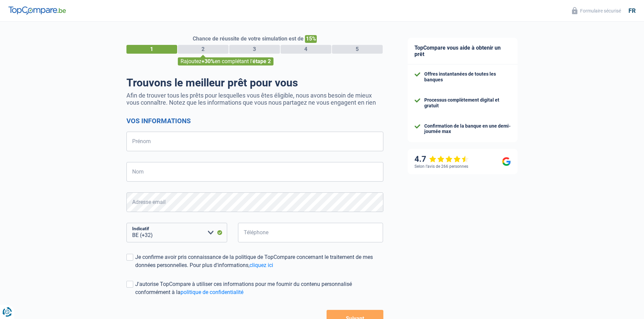 The width and height of the screenshot is (644, 319). Describe the element at coordinates (632, 11) in the screenshot. I see `div: fr` at that location.